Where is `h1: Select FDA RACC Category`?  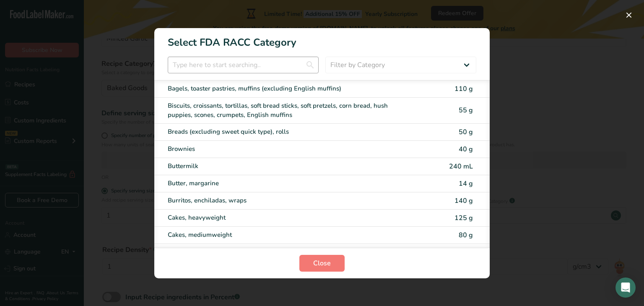 h1: Select FDA RACC Category is located at coordinates (322, 39).